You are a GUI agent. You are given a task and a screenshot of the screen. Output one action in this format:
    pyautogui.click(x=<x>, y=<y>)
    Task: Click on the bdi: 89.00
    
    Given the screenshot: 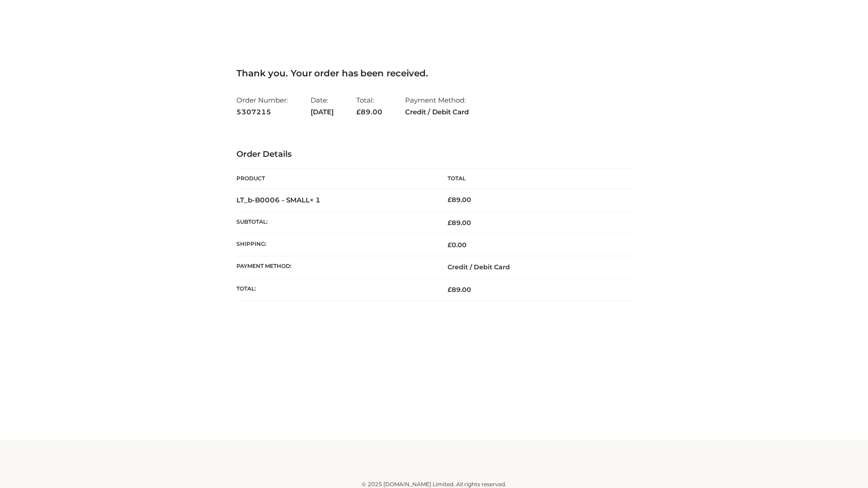 What is the action you would take?
    pyautogui.click(x=459, y=200)
    